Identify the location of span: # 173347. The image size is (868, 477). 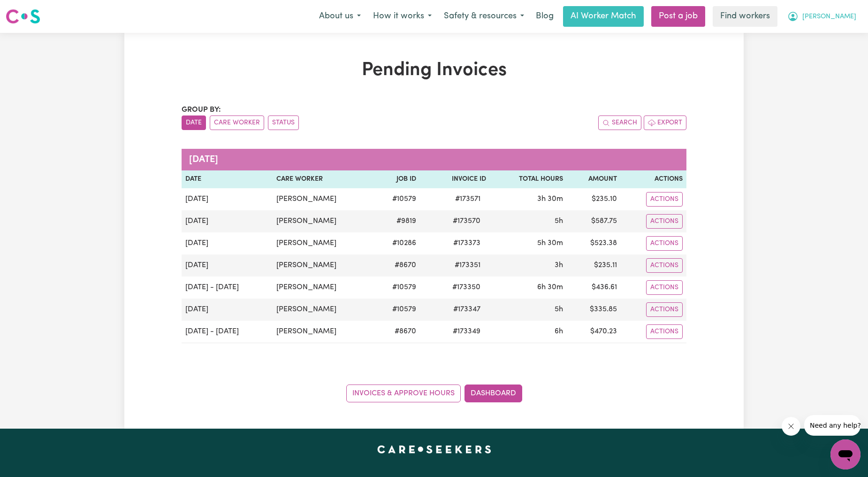
(467, 310).